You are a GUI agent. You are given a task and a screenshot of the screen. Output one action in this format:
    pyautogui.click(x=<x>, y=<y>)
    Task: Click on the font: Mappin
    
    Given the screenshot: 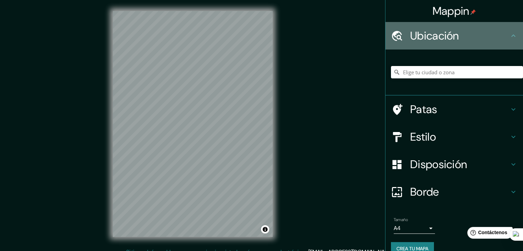 What is the action you would take?
    pyautogui.click(x=450, y=11)
    